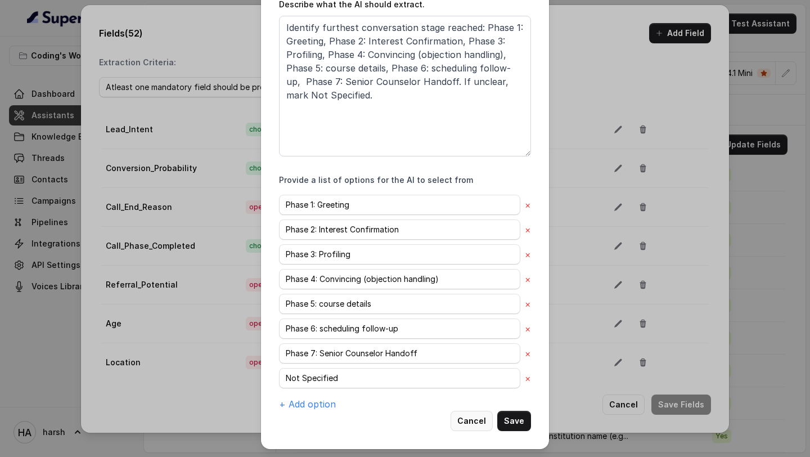 Image resolution: width=810 pixels, height=457 pixels. Describe the element at coordinates (399, 205) in the screenshot. I see `input: Option 1` at that location.